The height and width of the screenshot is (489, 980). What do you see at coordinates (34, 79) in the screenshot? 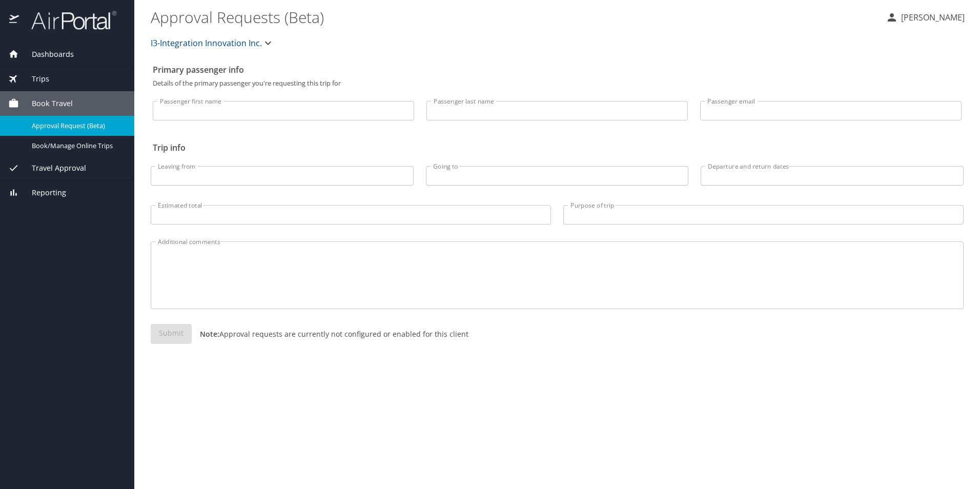
I see `span: Trips` at bounding box center [34, 79].